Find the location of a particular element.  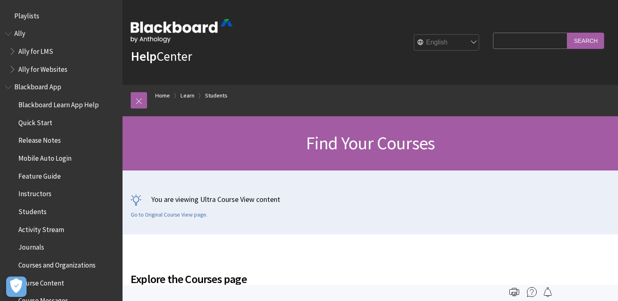

span: Courses and Organizations is located at coordinates (57, 264).